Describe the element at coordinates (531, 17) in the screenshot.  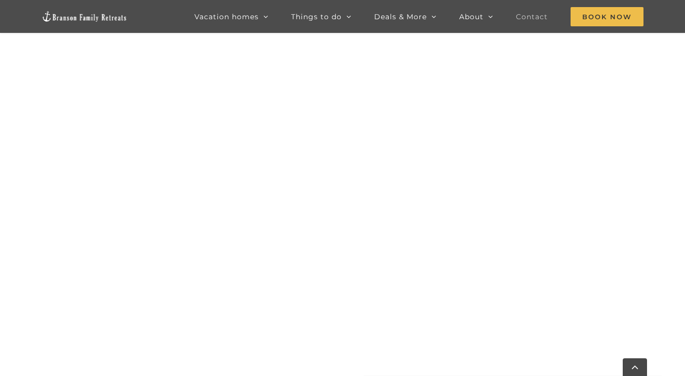
I see `span: Contact` at that location.